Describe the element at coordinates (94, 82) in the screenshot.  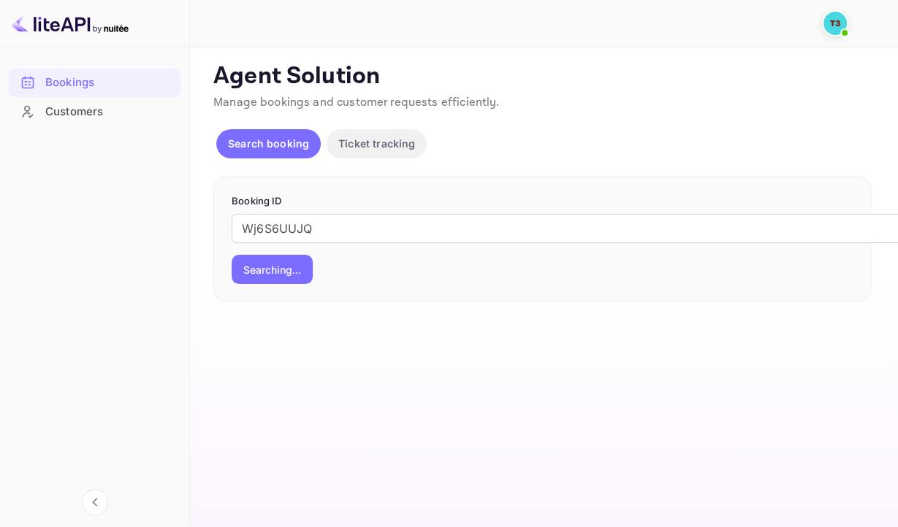
I see `a: Bookings` at that location.